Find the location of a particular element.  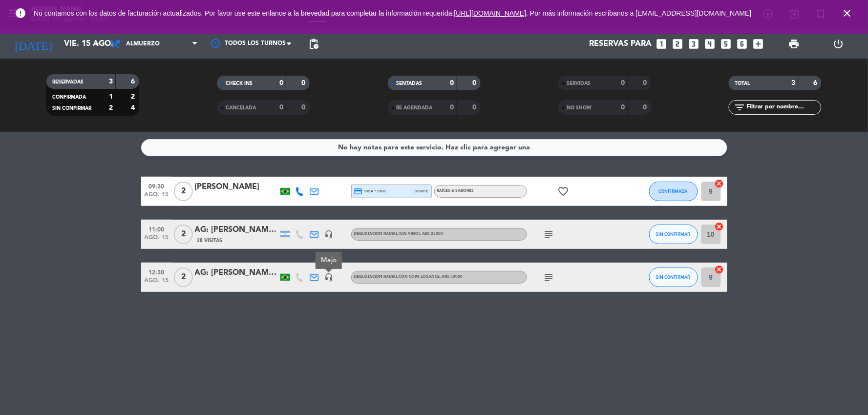

div: Majo is located at coordinates (328, 260).